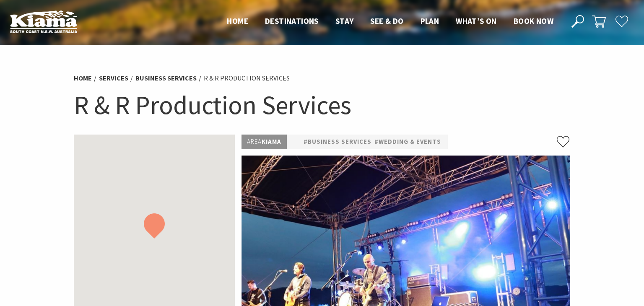 Image resolution: width=644 pixels, height=306 pixels. I want to click on span: Area, so click(254, 141).